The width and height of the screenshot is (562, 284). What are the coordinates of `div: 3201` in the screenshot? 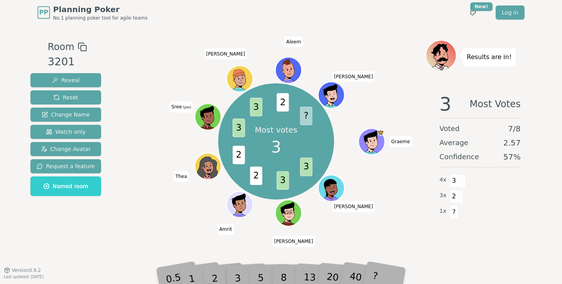 It's located at (67, 62).